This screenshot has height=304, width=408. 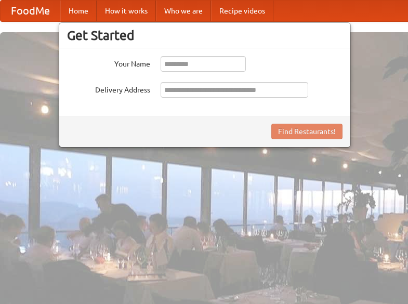 I want to click on a: Who we are, so click(x=184, y=11).